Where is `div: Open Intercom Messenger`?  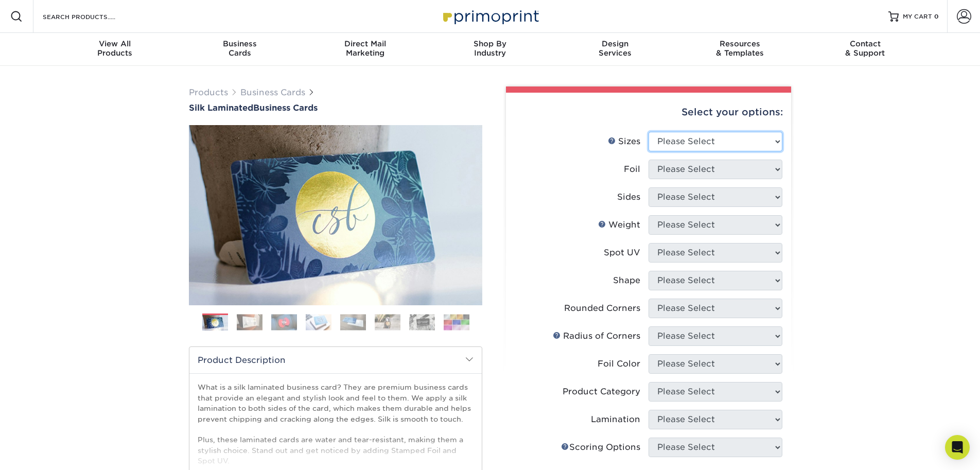
div: Open Intercom Messenger is located at coordinates (958, 447).